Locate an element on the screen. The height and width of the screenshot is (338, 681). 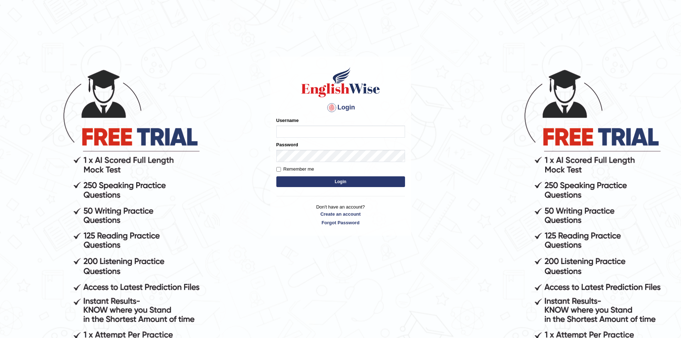
button: Login is located at coordinates (341, 182).